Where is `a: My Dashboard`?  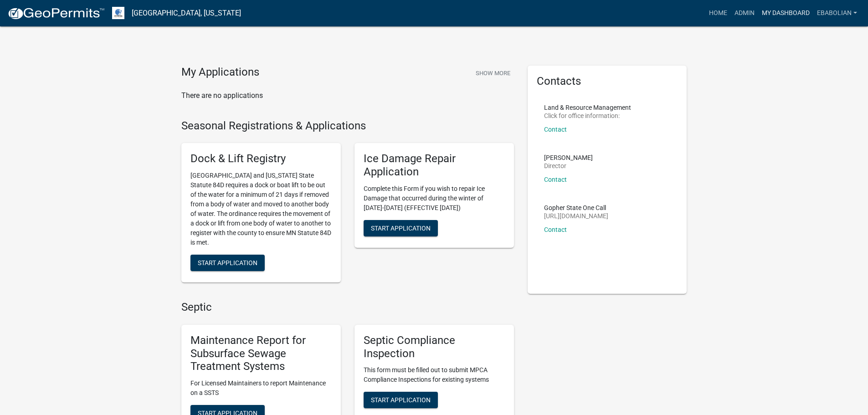 a: My Dashboard is located at coordinates (785, 13).